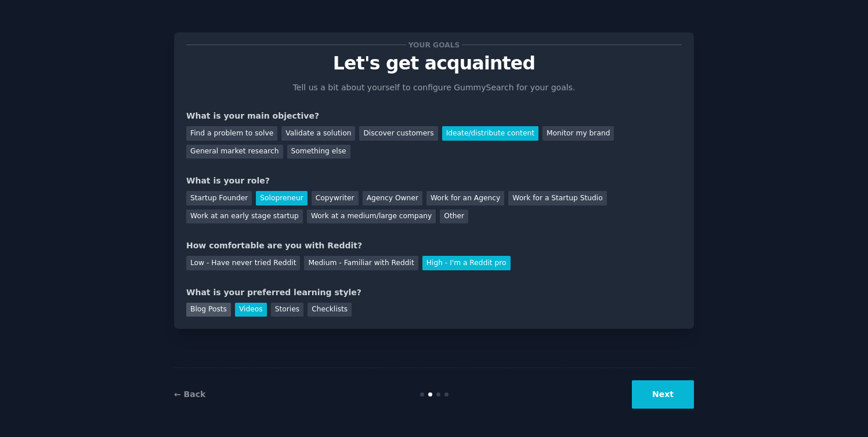 This screenshot has height=437, width=868. I want to click on p: Tell us a bit about yourself to configure GummySearch for your goals., so click(434, 88).